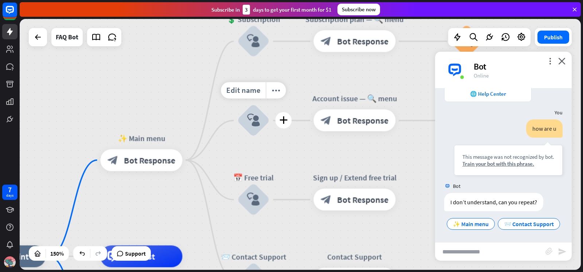  I want to click on i: more_horiz, so click(276, 90).